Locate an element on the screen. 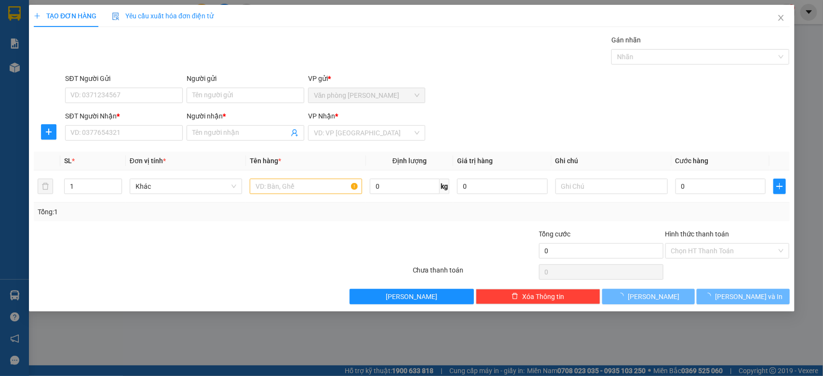 The image size is (823, 376). span: Đơn vị tính is located at coordinates (147, 161).